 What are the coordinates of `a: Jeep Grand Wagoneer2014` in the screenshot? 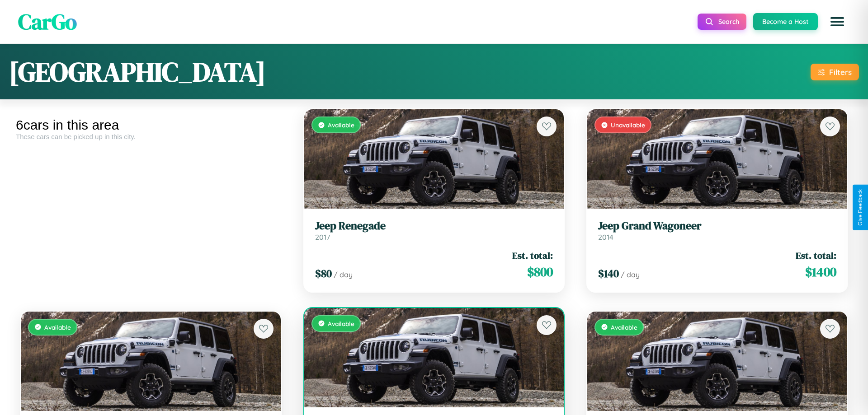 It's located at (717, 230).